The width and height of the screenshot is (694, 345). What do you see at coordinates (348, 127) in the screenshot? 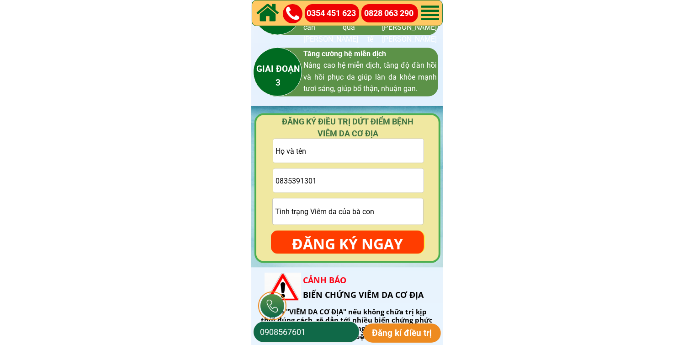
I see `h4: ĐĂNG KÝ ĐIỀU TRỊ DỨT ĐIỂM BỆNH VIÊM DA CƠ ĐỊA` at bounding box center [348, 127].